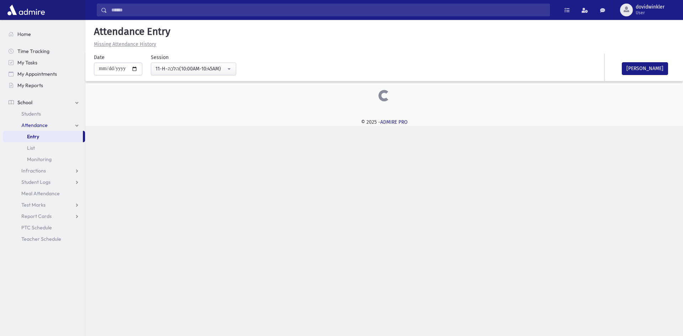 This screenshot has height=336, width=683. Describe the element at coordinates (26, 10) in the screenshot. I see `img: AdmirePro` at that location.